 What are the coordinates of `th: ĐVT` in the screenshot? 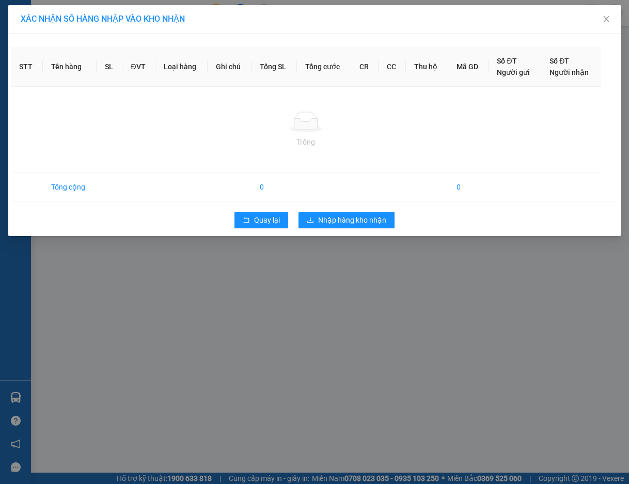 It's located at (139, 67).